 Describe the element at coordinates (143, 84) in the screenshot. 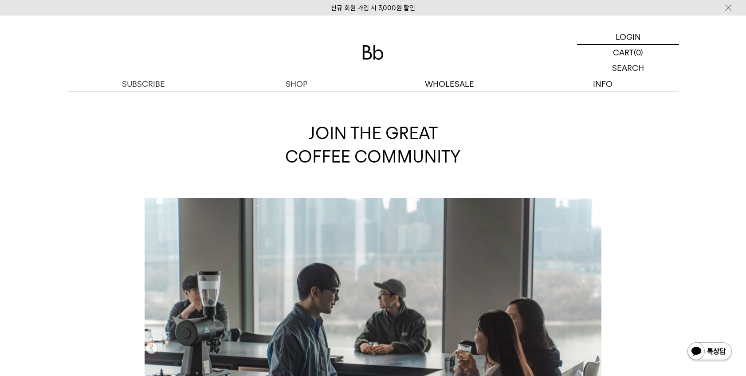

I see `p: SUBSCRIBE` at that location.